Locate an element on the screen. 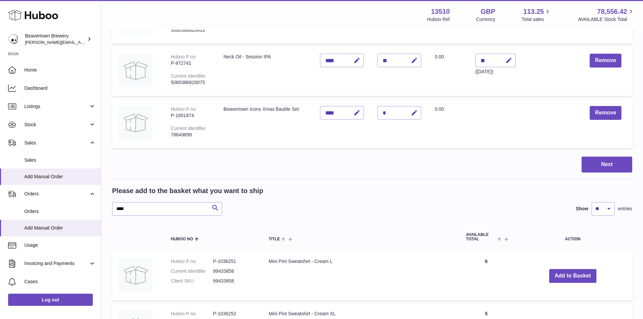 Image resolution: width=643 pixels, height=319 pixels. img: Beavertown Icons Xmas Bauble Set is located at coordinates (136, 123).